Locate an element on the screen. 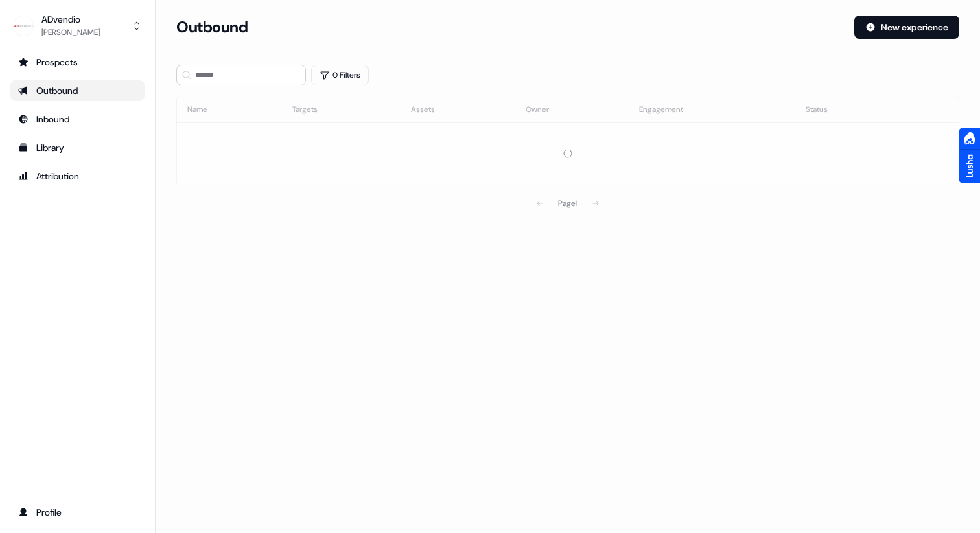 The image size is (980, 533). a: Go to outbound experience is located at coordinates (77, 91).